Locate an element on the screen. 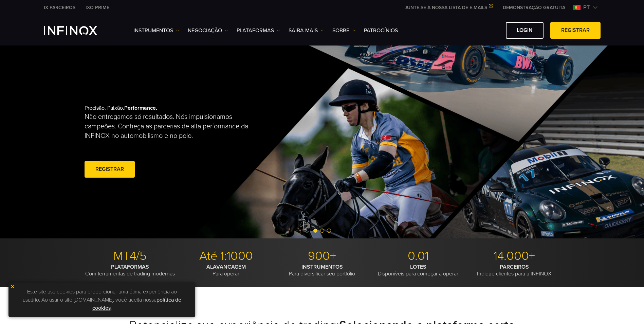  a: INFINOX Logo is located at coordinates (79, 31).